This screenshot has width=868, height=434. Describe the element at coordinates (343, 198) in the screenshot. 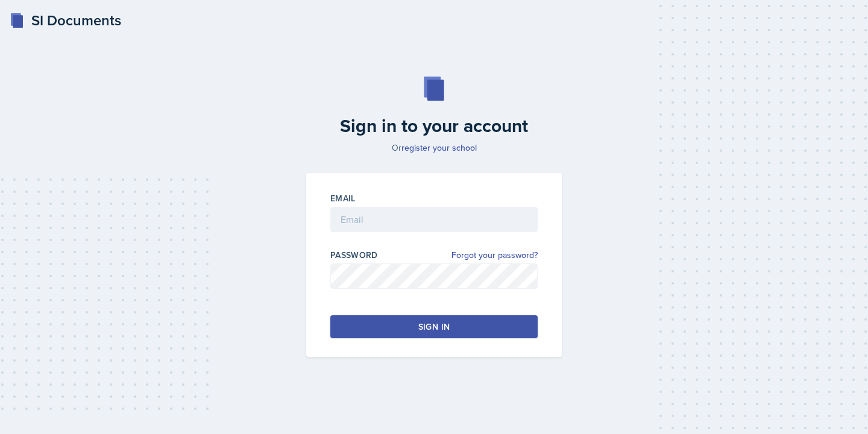

I see `label: Email` at that location.